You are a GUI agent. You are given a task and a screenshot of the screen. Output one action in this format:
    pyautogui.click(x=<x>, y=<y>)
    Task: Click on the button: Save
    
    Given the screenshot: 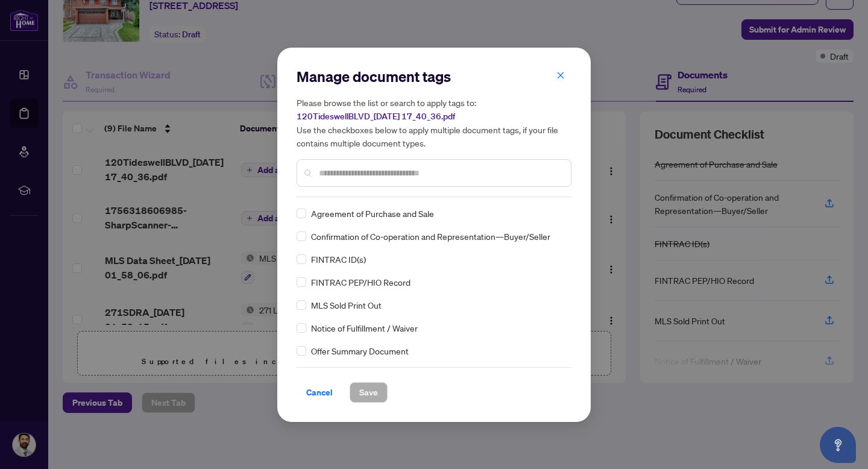 What is the action you would take?
    pyautogui.click(x=369, y=392)
    